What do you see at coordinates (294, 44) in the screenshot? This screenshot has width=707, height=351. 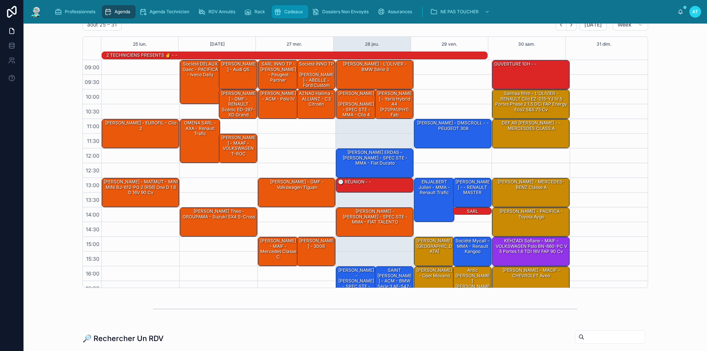 I see `div: 27 mer.` at bounding box center [294, 44].